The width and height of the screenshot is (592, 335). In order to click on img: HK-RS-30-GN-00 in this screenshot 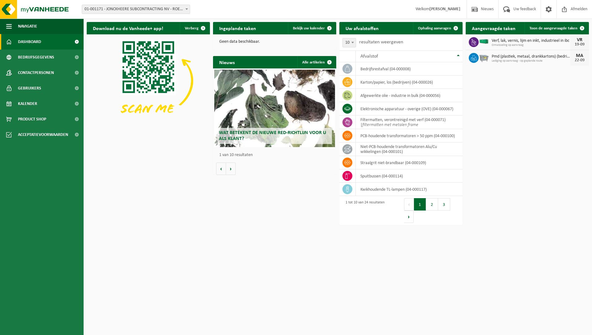, I will do `click(484, 41)`.